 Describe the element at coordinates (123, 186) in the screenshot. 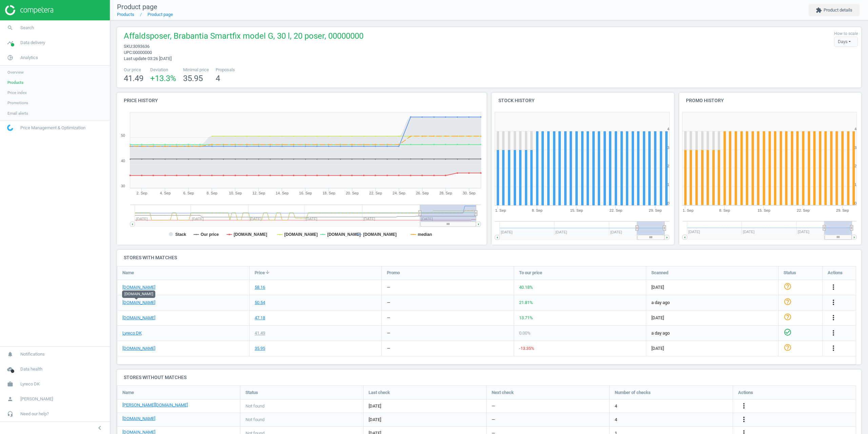

I see `text: 30` at that location.